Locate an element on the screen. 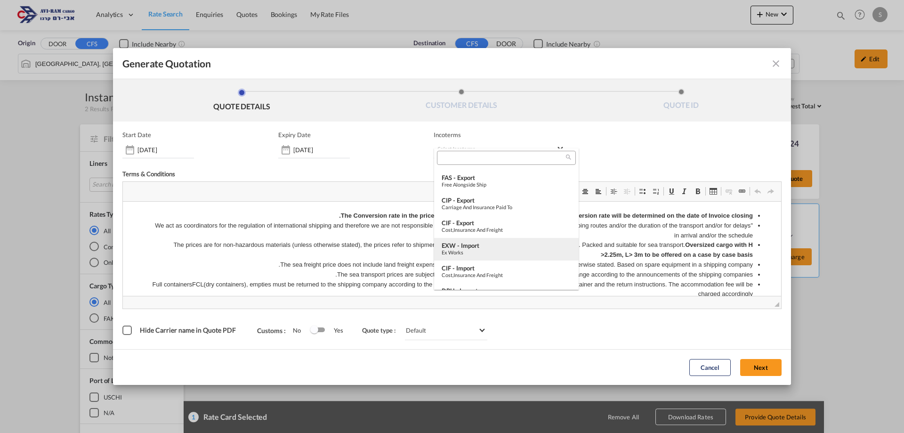 This screenshot has height=433, width=904. div: FAS - export is located at coordinates (506, 177).